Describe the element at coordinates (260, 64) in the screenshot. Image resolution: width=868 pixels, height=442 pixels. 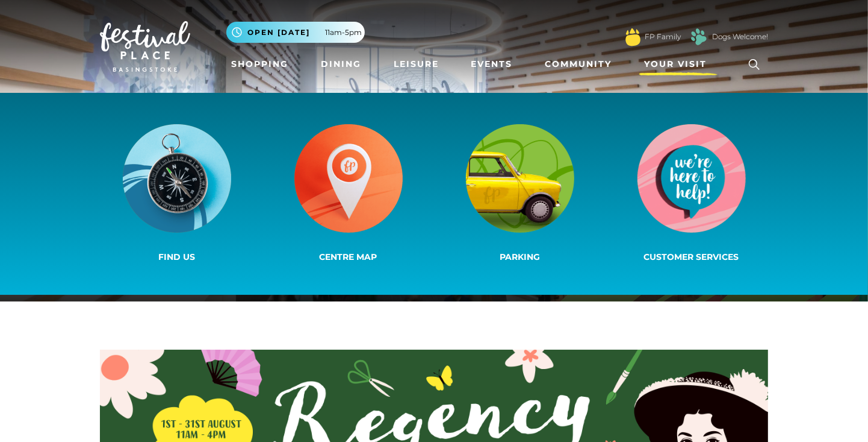
I see `a: Shopping` at that location.